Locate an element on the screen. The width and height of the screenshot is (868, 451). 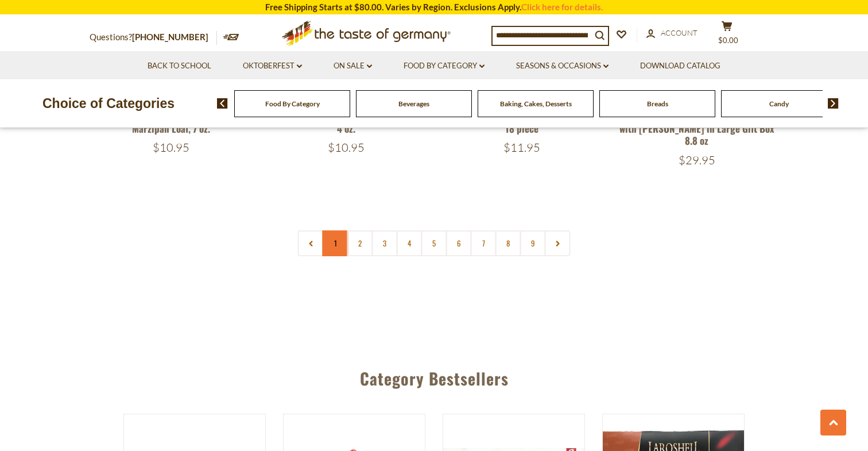
span: Candy is located at coordinates (779, 104).